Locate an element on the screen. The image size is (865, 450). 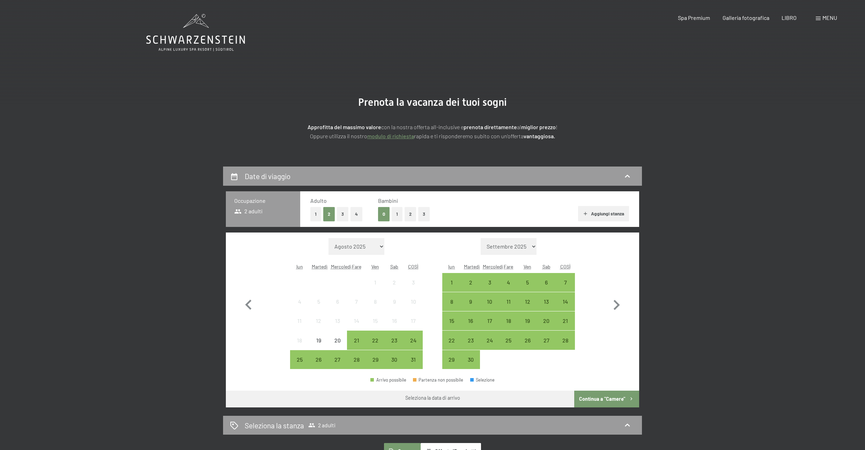
div: lunedì 1 settembre 2025 is located at coordinates (452, 282).